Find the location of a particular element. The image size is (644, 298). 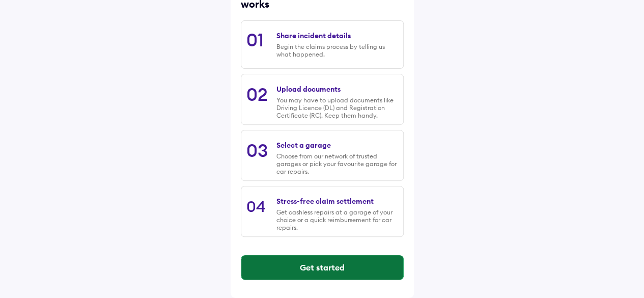

div: Stress-free claim settlement is located at coordinates (325, 202).